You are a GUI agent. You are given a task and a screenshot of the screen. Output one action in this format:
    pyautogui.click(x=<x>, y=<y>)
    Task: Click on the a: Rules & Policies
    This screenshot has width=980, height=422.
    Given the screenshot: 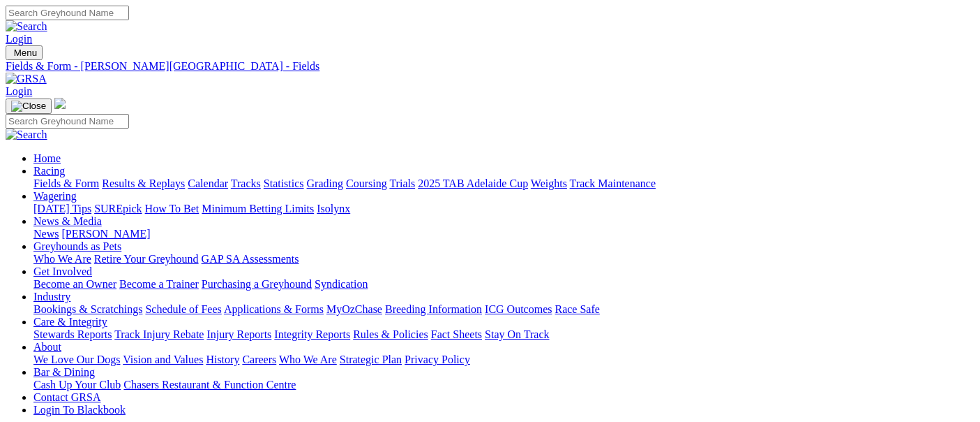 What is the action you would take?
    pyautogui.click(x=391, y=334)
    